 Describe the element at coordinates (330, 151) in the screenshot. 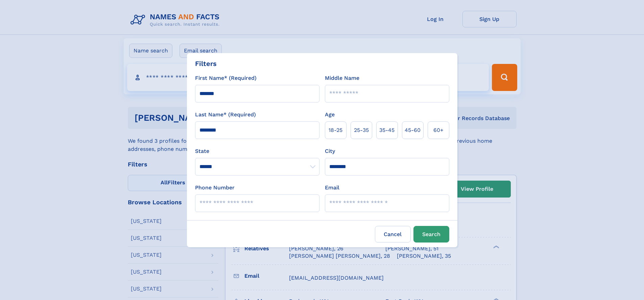

I see `label: City` at that location.